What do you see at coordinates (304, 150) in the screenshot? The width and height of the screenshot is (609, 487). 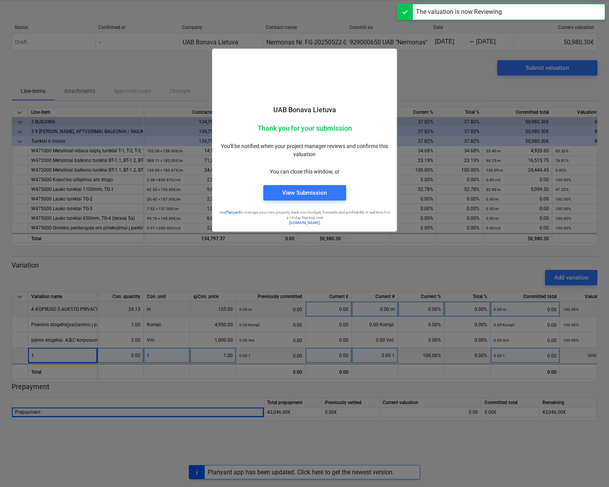 I see `p: You'll be notified when your project manager reviews and confirms this valuation` at bounding box center [304, 150].